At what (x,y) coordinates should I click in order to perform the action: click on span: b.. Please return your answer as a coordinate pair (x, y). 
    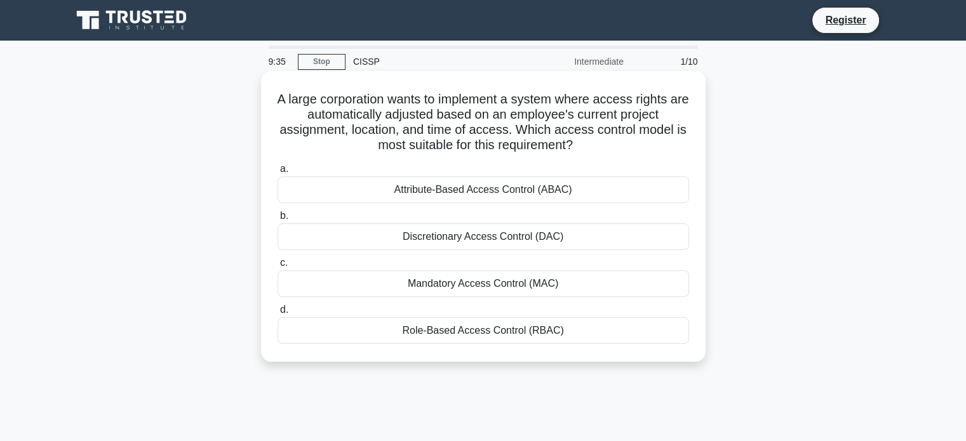
    Looking at the image, I should click on (284, 215).